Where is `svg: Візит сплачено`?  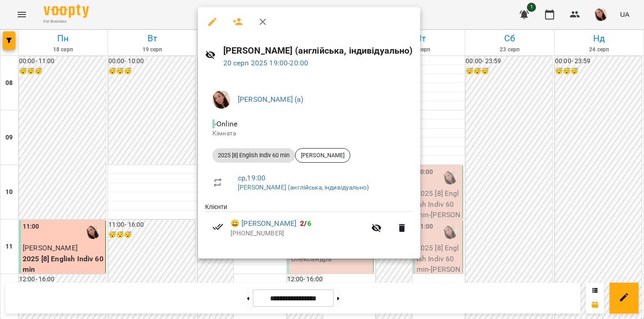
svg: Візит сплачено is located at coordinates (218, 227).